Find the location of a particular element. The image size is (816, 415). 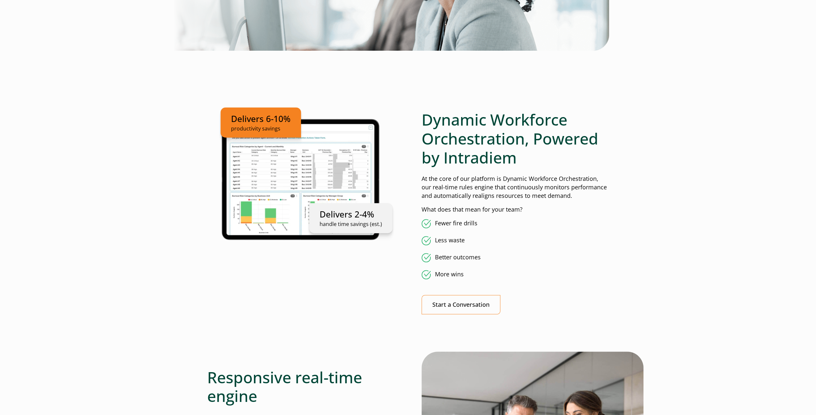

h2: Dynamic Workforce Orchestration, Powered by Intradiem is located at coordinates (515, 138).